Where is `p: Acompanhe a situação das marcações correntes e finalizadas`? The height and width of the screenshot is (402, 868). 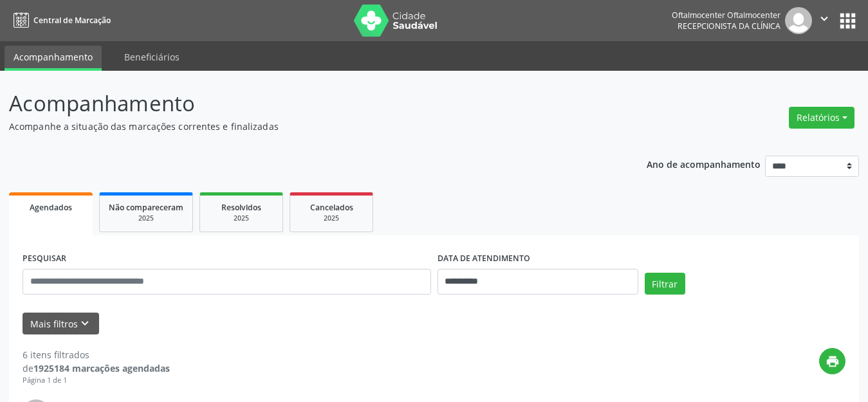
p: Acompanhe a situação das marcações correntes e finalizadas is located at coordinates (306, 126).